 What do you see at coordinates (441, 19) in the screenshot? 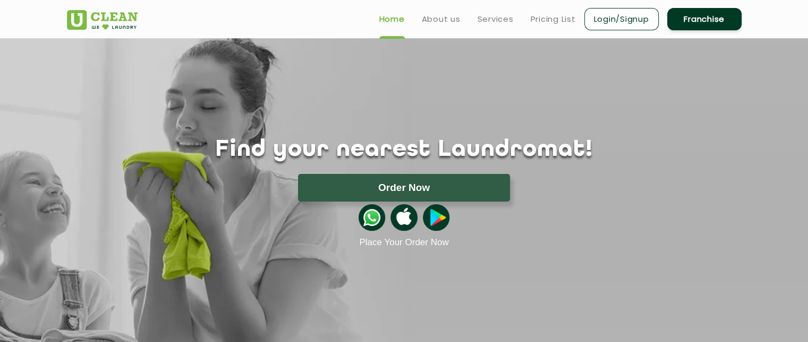
I see `a: About us` at bounding box center [441, 19].